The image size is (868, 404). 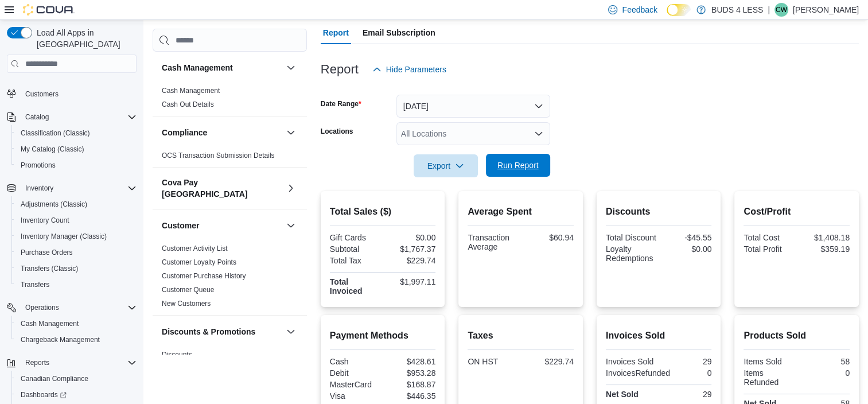 What do you see at coordinates (781, 10) in the screenshot?
I see `div: Cody Woods` at bounding box center [781, 10].